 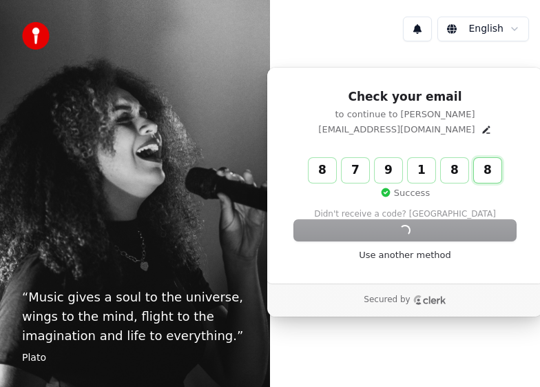 What do you see at coordinates (486, 130) in the screenshot?
I see `button: Edit` at bounding box center [486, 130].